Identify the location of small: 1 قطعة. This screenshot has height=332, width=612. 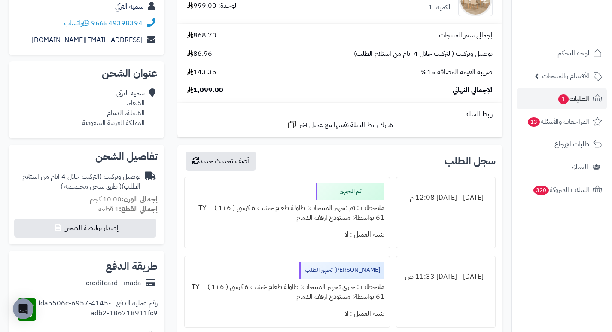
(128, 209).